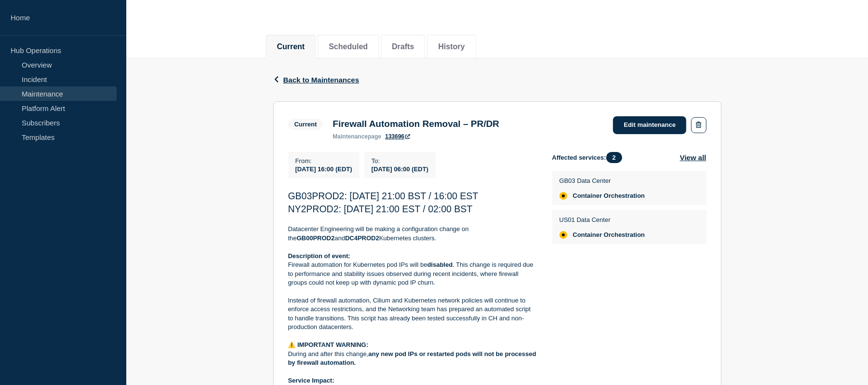 The width and height of the screenshot is (868, 385). What do you see at coordinates (589, 157) in the screenshot?
I see `span: Affected services:` at bounding box center [589, 157].